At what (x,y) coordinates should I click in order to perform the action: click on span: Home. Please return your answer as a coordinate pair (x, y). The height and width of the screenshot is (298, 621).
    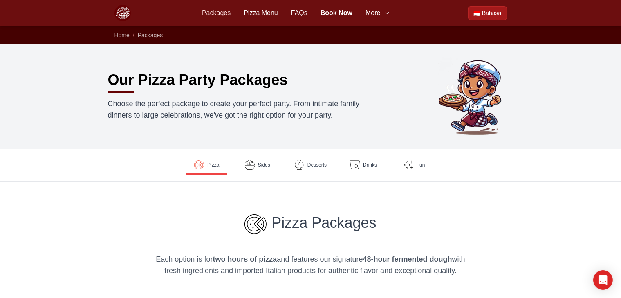
    Looking at the image, I should click on (122, 35).